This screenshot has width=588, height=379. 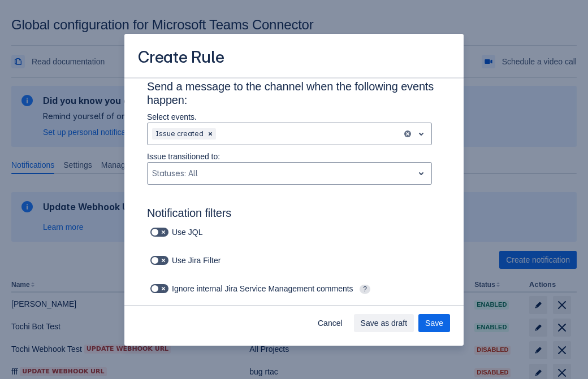 I want to click on p: Issue transitioned to:, so click(x=289, y=157).